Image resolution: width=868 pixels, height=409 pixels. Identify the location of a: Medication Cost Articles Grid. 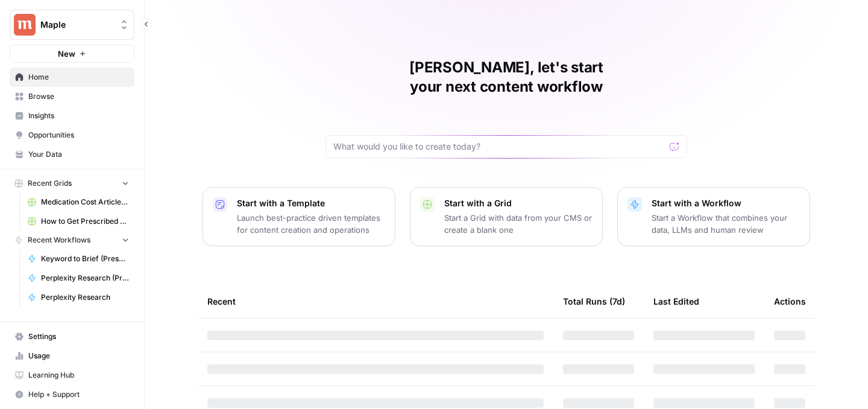
(78, 202).